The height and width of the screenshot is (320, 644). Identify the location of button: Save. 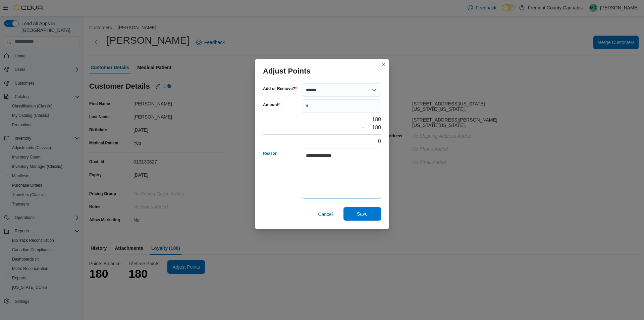
(362, 214).